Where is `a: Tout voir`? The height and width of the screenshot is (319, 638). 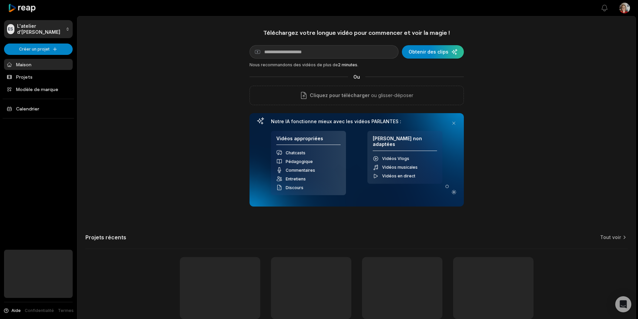
a: Tout voir is located at coordinates (611, 238).